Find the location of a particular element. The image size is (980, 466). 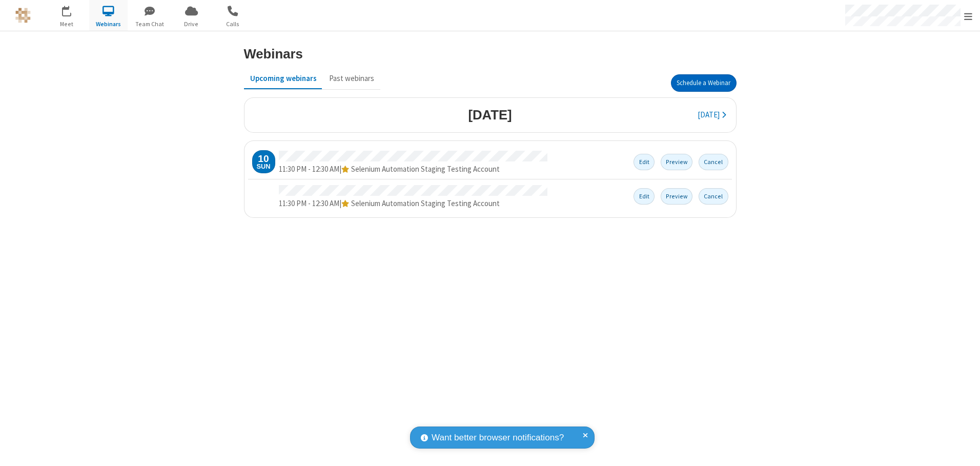

span: Calls is located at coordinates (233, 24).